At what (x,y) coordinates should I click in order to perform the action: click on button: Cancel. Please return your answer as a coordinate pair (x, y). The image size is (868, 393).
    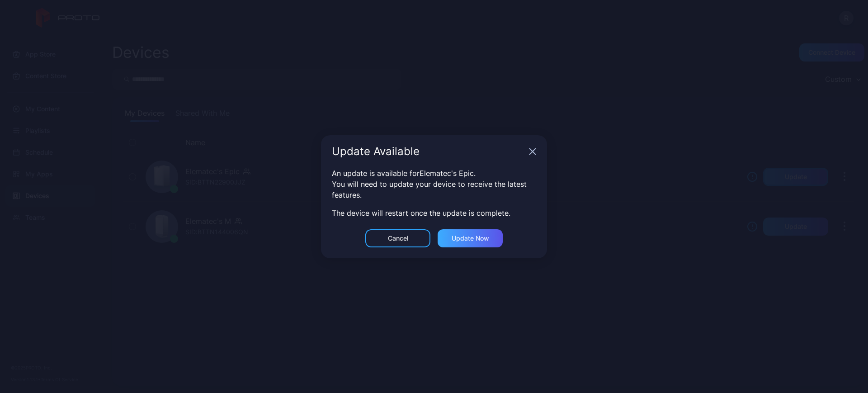
    Looking at the image, I should click on (398, 239).